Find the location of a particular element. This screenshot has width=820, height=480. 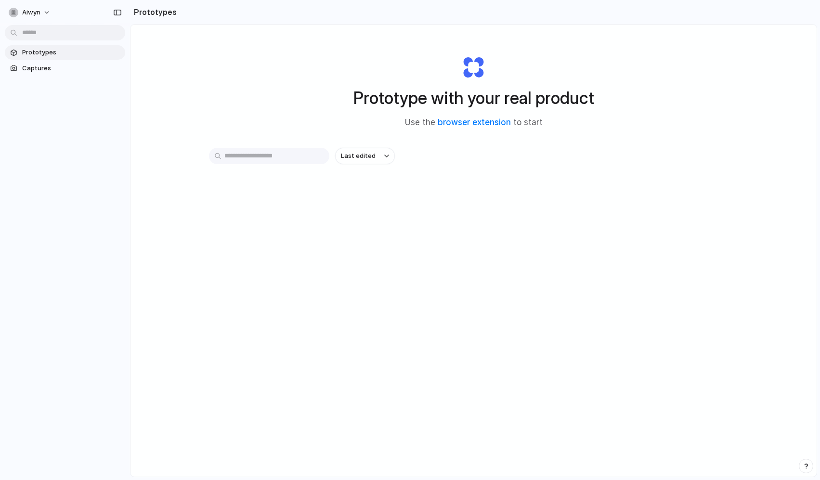

a: Prototypes is located at coordinates (65, 52).